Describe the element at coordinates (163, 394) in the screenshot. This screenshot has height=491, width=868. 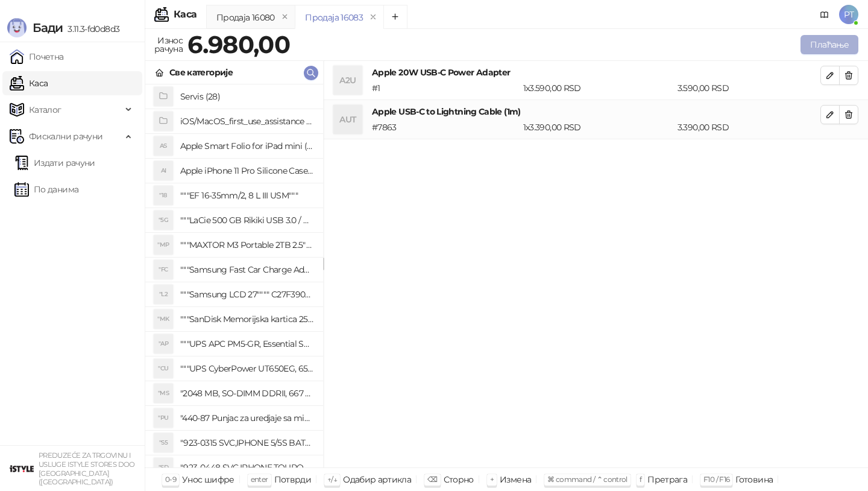
I see `div: "MS` at that location.